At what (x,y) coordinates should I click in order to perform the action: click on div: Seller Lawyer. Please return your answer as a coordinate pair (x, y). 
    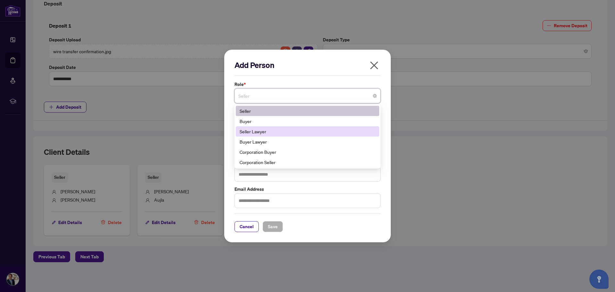
    Looking at the image, I should click on (308, 131).